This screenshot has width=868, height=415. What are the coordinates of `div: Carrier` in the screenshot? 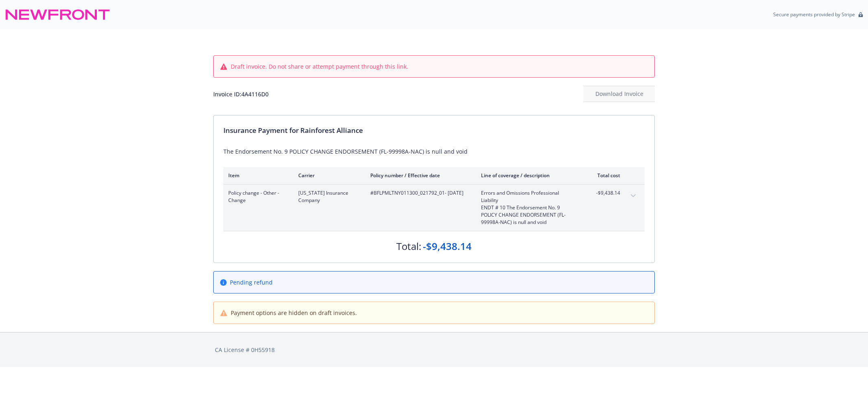 It's located at (328, 175).